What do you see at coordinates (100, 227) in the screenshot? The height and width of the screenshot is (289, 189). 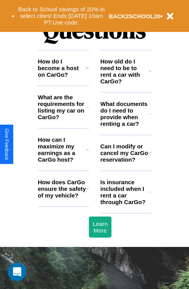 I see `button: Learn More` at bounding box center [100, 227].